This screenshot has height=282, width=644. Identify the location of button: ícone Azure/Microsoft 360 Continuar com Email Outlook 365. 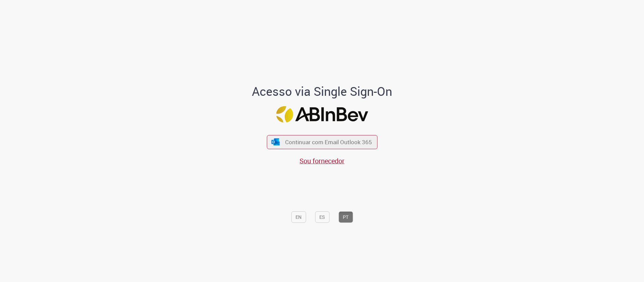
(322, 142).